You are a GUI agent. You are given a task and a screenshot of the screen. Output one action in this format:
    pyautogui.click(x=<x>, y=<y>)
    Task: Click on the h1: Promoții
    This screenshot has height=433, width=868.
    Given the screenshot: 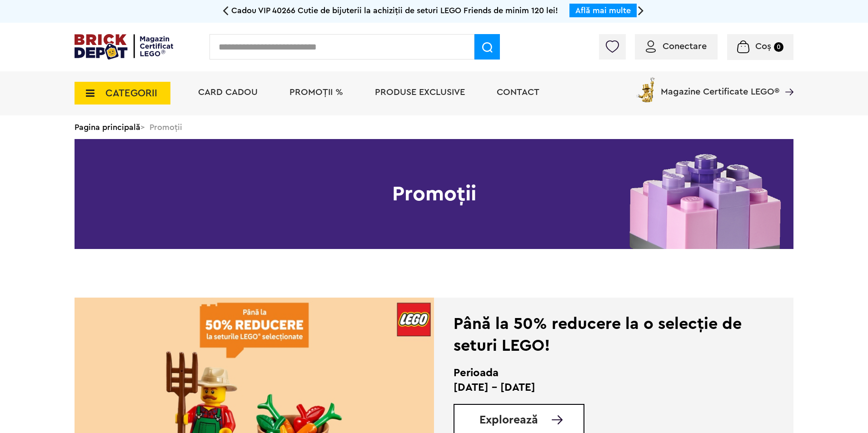 What is the action you would take?
    pyautogui.click(x=434, y=194)
    